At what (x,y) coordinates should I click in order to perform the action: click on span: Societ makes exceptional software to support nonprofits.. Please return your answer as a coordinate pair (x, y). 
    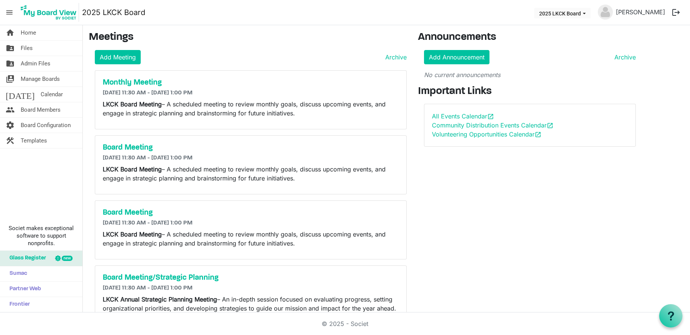
    Looking at the image, I should click on (41, 236).